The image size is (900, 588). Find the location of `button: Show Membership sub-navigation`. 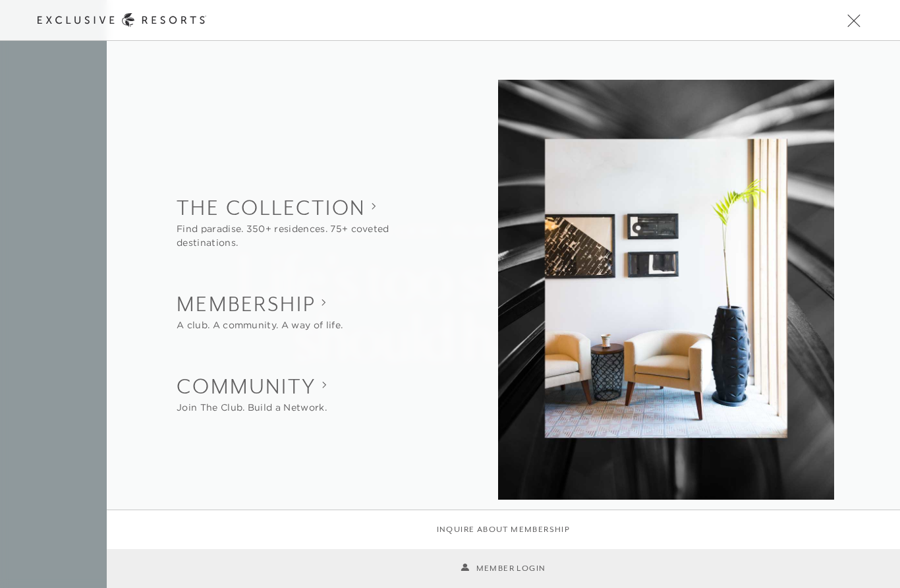

button: Show Membership sub-navigation is located at coordinates (259, 311).